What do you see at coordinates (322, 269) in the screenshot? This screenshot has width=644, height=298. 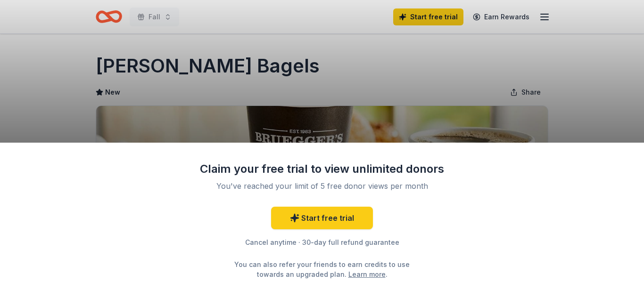 I see `div: You can also refer your friends to earn credits to use towards an upgraded plan. .` at bounding box center [322, 269].